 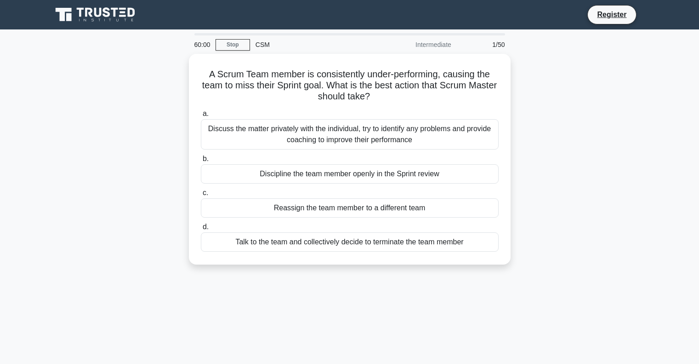 What do you see at coordinates (350, 242) in the screenshot?
I see `div: Talk to the team and collectively decide to terminate the team member` at bounding box center [350, 242].